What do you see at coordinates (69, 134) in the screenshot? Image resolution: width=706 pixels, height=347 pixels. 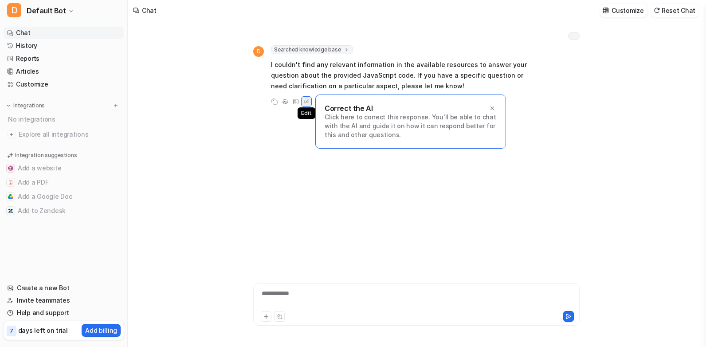 I see `span: Explore all integrations` at bounding box center [69, 134].